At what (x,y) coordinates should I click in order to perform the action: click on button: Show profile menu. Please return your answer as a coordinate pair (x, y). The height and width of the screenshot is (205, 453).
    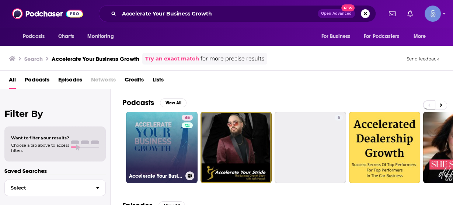
    Looking at the image, I should click on (432, 14).